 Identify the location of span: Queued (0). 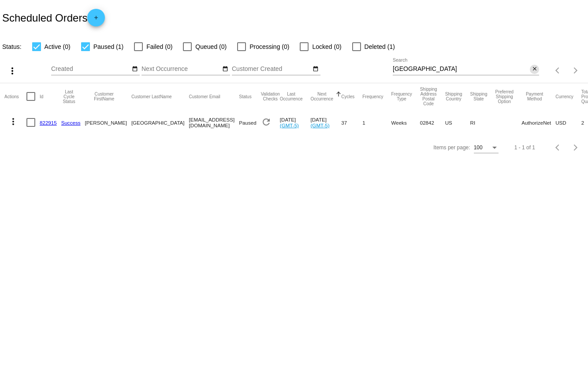
(211, 47).